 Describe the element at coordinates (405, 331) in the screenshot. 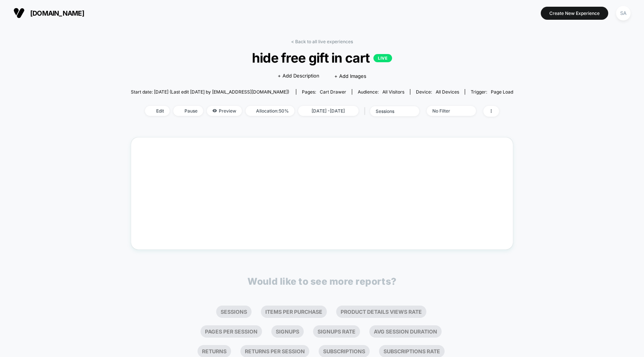

I see `li: Avg Session Duration` at that location.